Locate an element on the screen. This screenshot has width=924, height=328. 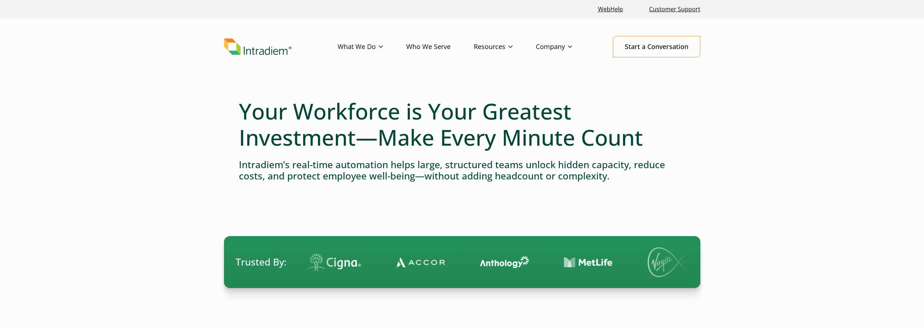
h1: Your Workforce is Your Greatest Investment—Make Every Minute Count is located at coordinates (462, 124).